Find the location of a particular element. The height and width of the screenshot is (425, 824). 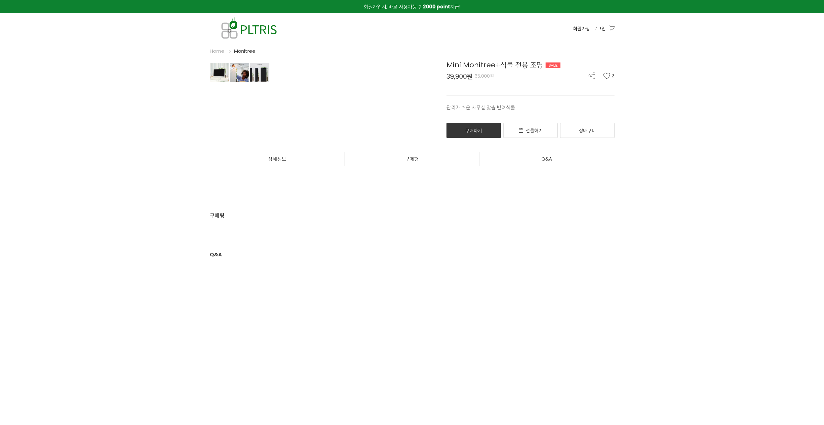

p: 관리가 쉬운 사무실 맞춤 반려식물 is located at coordinates (530, 107).